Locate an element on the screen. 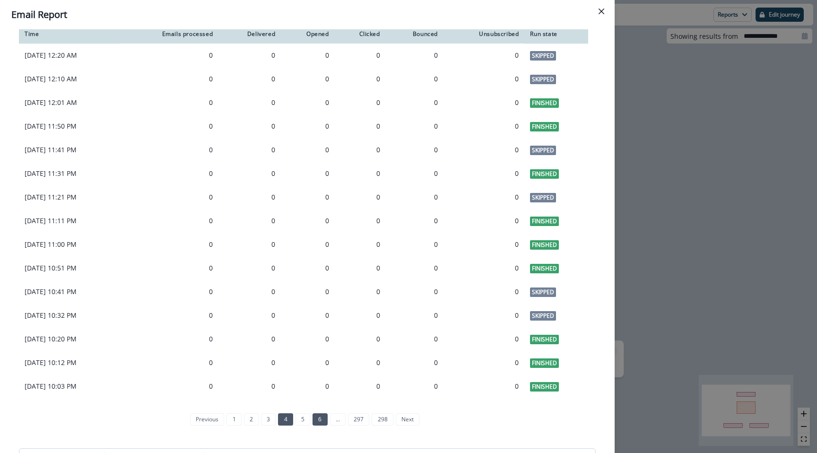  a: Page 298 is located at coordinates (382, 420).